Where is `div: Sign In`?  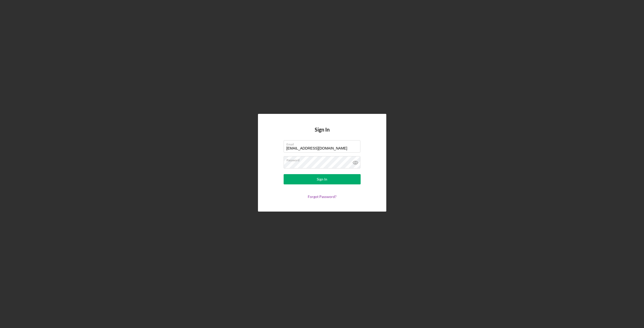 div: Sign In is located at coordinates (322, 179).